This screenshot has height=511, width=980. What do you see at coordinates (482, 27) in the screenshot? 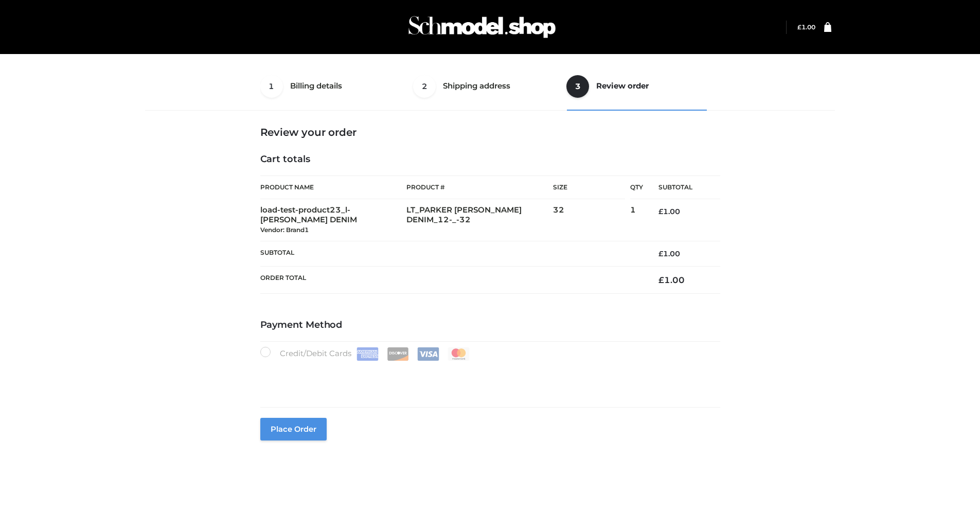
I see `img: Schmodel Admin 964` at bounding box center [482, 27].